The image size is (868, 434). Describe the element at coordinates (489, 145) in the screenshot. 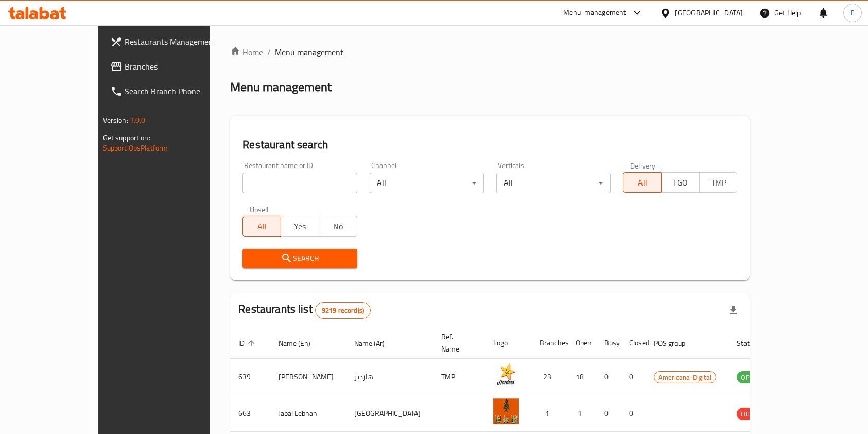

I see `h2: Restaurant search` at that location.